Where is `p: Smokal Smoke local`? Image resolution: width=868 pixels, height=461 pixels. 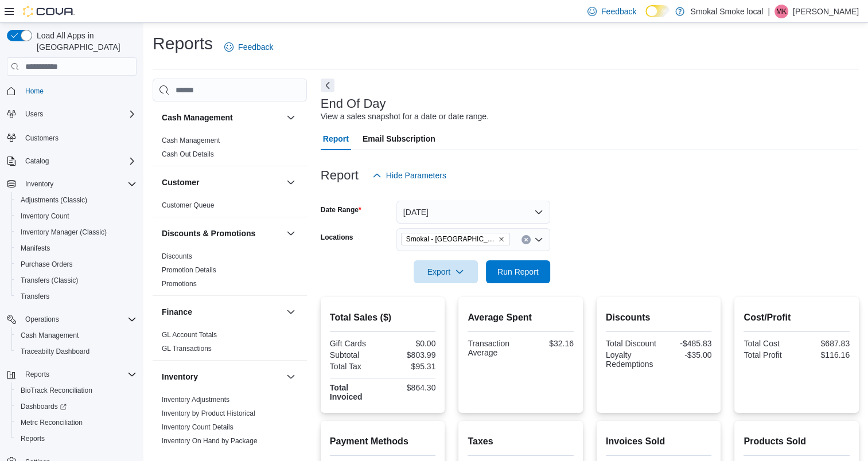
p: Smokal Smoke local is located at coordinates (727, 11).